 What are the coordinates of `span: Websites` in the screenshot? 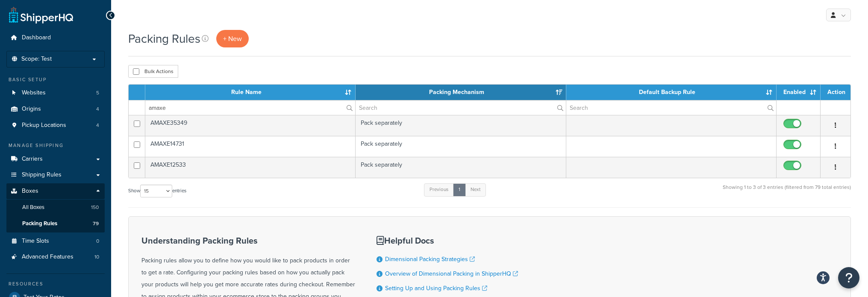 It's located at (34, 93).